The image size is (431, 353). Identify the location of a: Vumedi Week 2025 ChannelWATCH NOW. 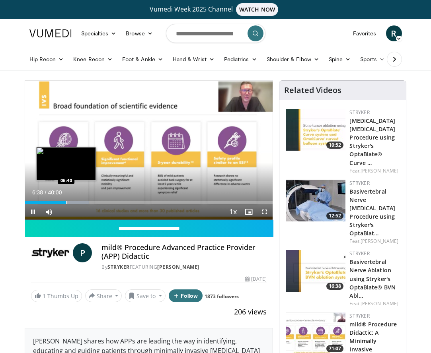
(216, 10).